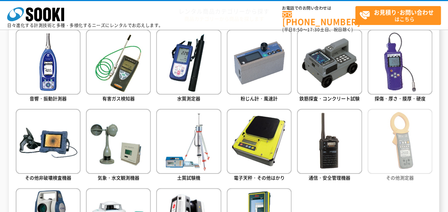 The image size is (448, 212). Describe the element at coordinates (188, 141) in the screenshot. I see `img: 土質試験機` at that location.